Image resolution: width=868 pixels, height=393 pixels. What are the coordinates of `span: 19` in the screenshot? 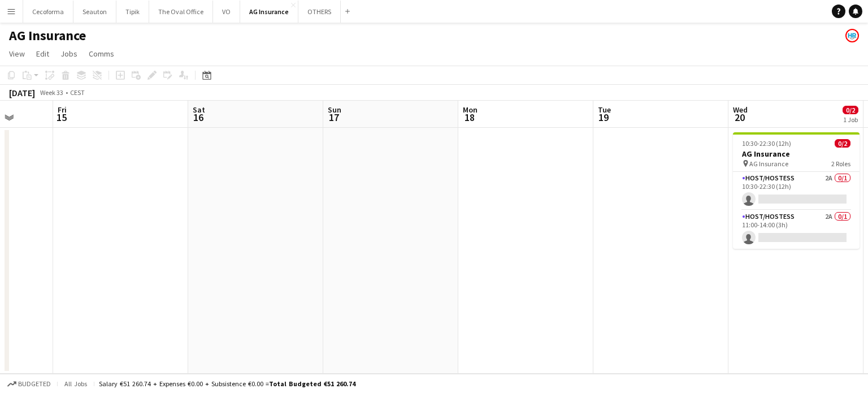 It's located at (604, 117).